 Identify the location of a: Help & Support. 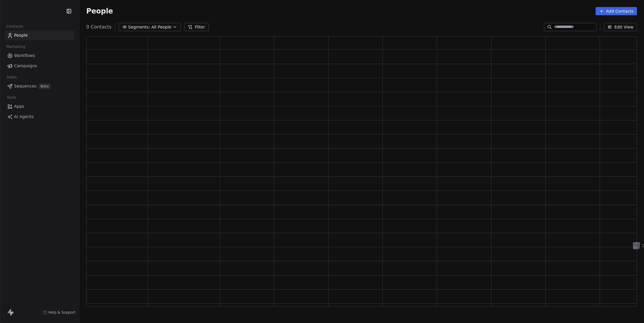
(59, 313).